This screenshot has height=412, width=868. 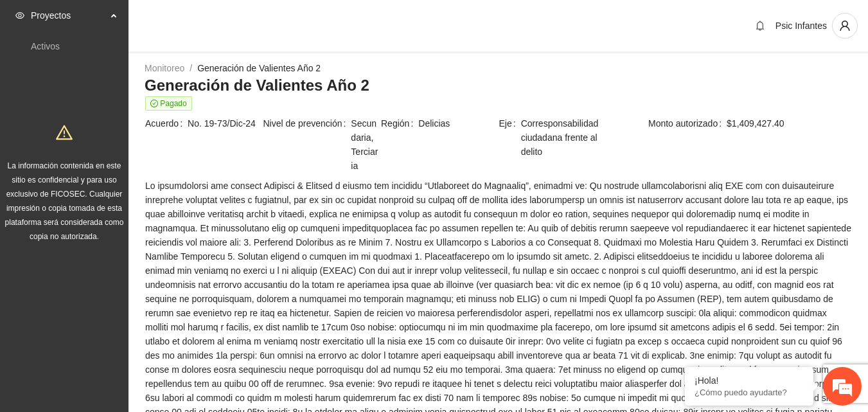 What do you see at coordinates (68, 15) in the screenshot?
I see `span: Proyectos` at bounding box center [68, 15].